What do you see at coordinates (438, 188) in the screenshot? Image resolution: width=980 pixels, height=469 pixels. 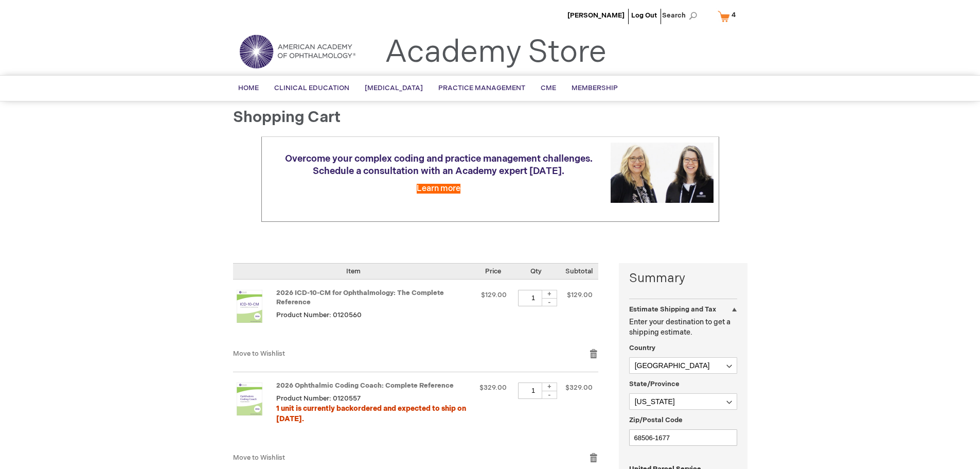 I see `a: Learn more` at bounding box center [438, 188].